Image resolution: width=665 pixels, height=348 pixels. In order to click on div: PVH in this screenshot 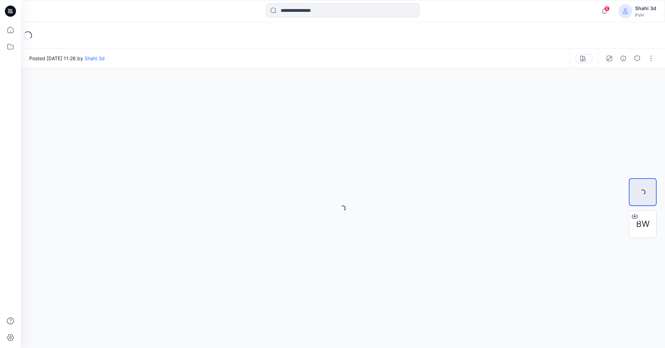, I will do `click(646, 15)`.